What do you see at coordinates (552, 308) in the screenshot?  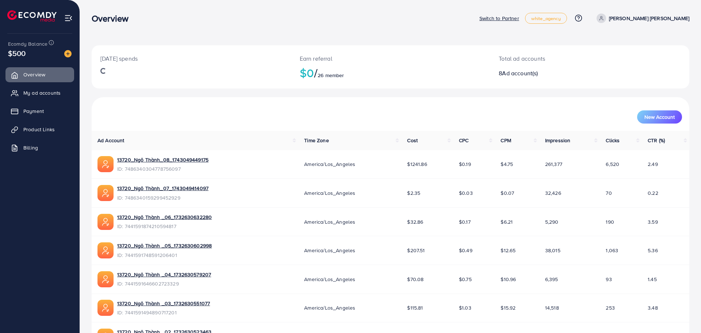 I see `span: 14,518` at bounding box center [552, 308].